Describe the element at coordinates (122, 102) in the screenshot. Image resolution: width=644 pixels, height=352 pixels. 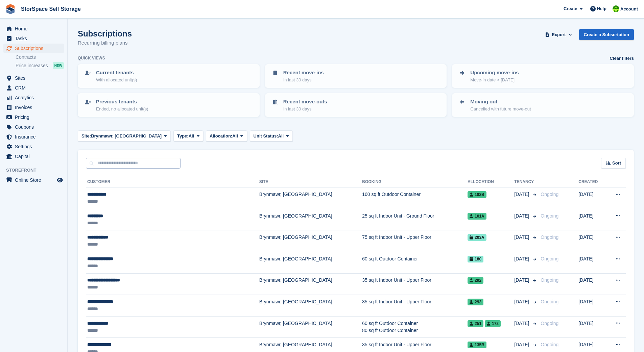
I see `p: Previous tenants` at that location.